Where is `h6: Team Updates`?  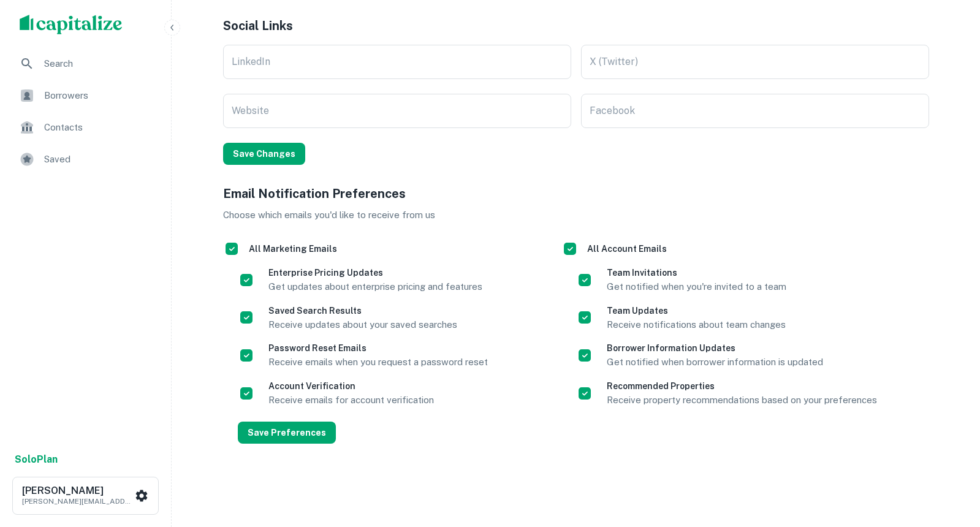 h6: Team Updates is located at coordinates (697, 311).